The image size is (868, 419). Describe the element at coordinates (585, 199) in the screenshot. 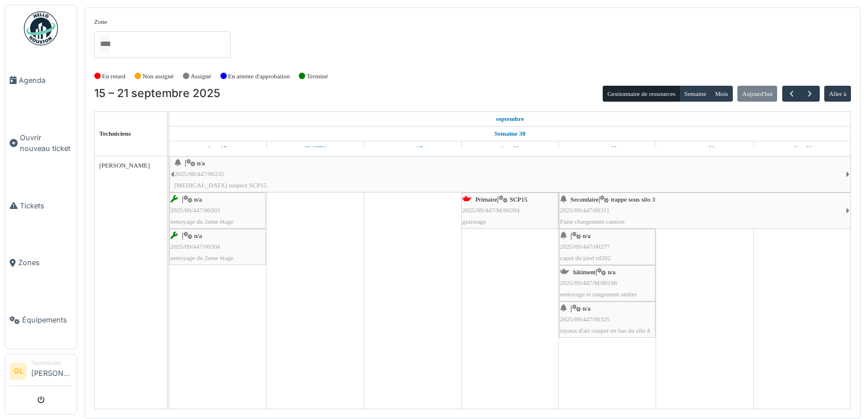

I see `span: Secondaire` at that location.